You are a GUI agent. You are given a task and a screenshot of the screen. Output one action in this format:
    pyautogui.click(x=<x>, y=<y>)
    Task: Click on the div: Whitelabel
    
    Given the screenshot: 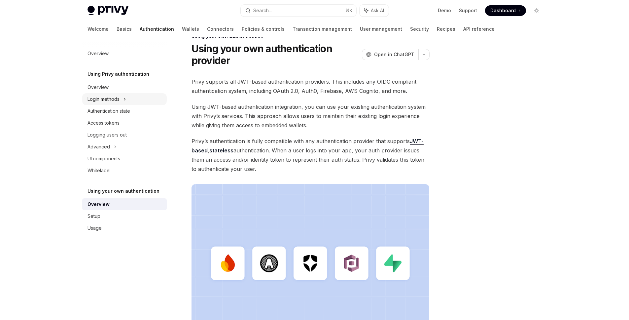 What is the action you would take?
    pyautogui.click(x=99, y=170)
    